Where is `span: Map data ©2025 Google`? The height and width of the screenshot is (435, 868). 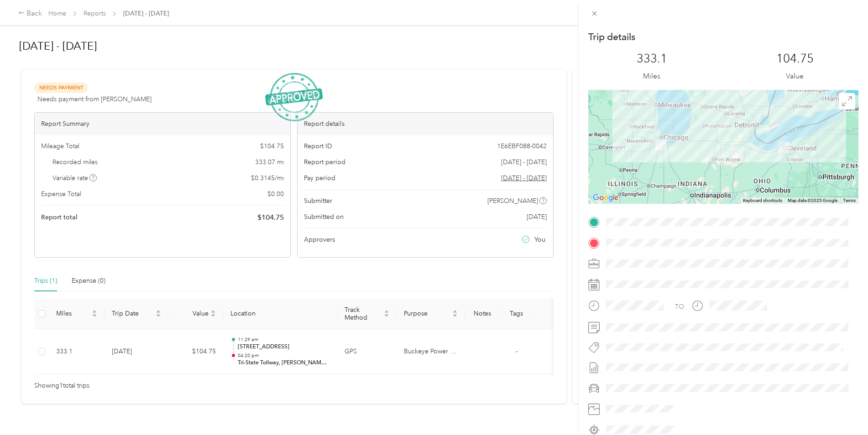 span: Map data ©2025 Google is located at coordinates (812, 200).